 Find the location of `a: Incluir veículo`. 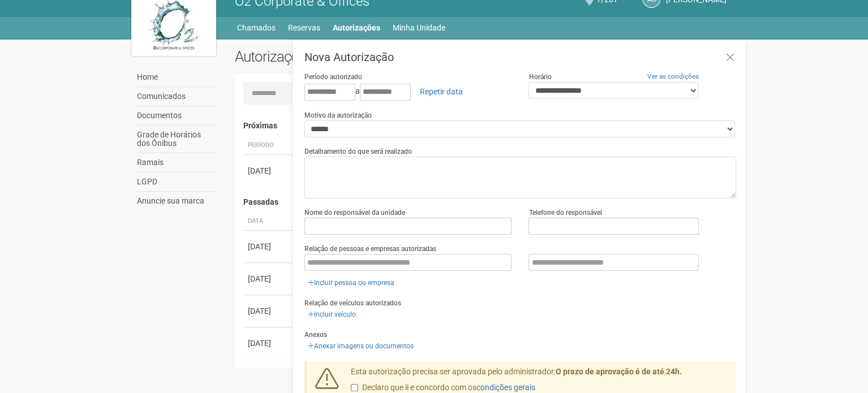

a: Incluir veículo is located at coordinates (332, 314).